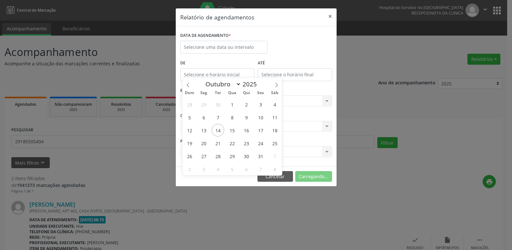 This screenshot has width=512, height=250. What do you see at coordinates (218, 117) in the screenshot?
I see `span: Outubro 7, 2025` at bounding box center [218, 117].